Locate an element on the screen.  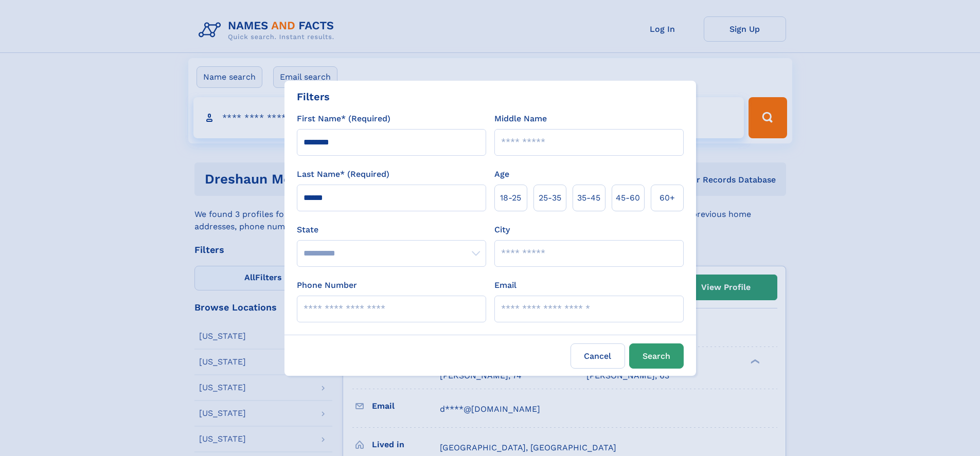
button: Search is located at coordinates (657, 356).